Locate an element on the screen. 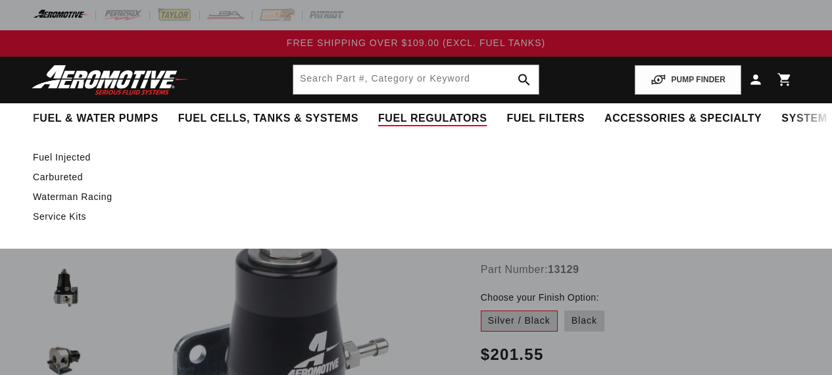 The image size is (832, 375). summary: Fuel Regulators is located at coordinates (432, 118).